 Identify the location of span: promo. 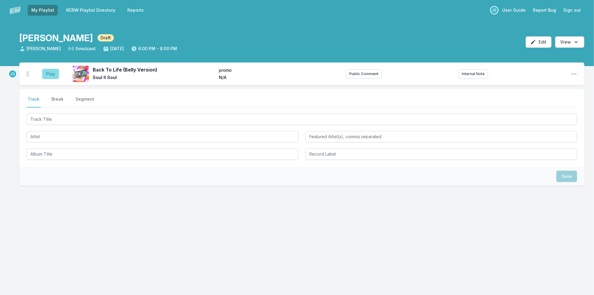
(280, 70).